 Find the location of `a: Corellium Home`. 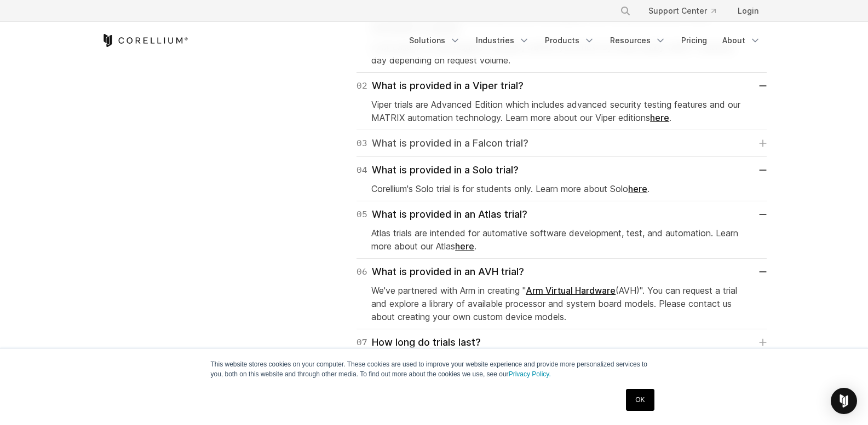

a: Corellium Home is located at coordinates (144, 40).